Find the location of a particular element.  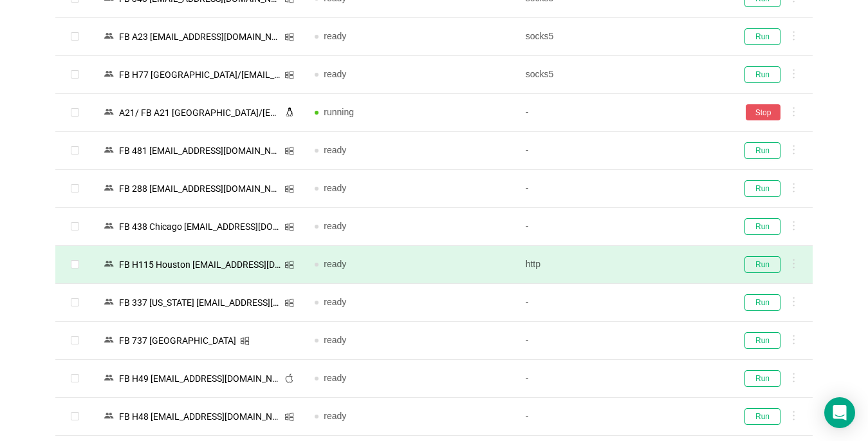

td: http is located at coordinates (620, 265).